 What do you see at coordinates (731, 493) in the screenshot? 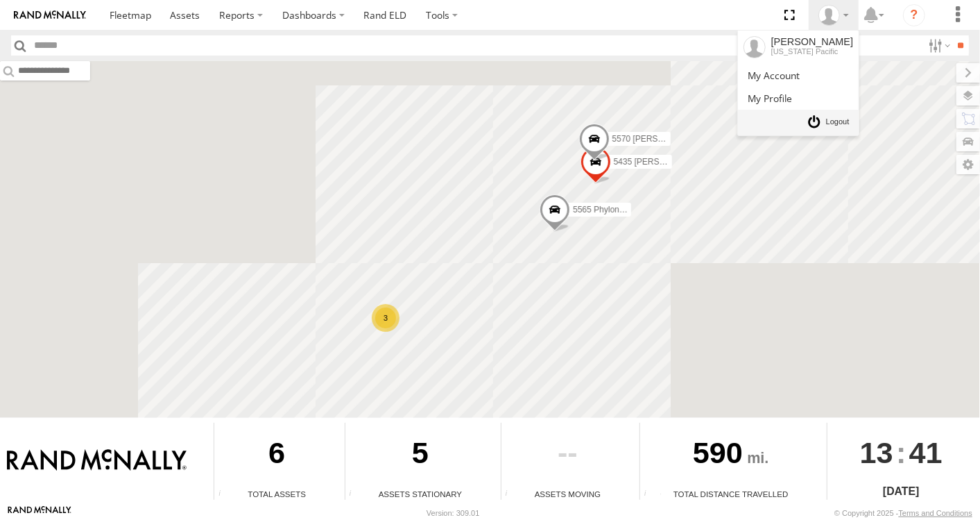
I see `div: Total Distance Travelled` at bounding box center [731, 493].